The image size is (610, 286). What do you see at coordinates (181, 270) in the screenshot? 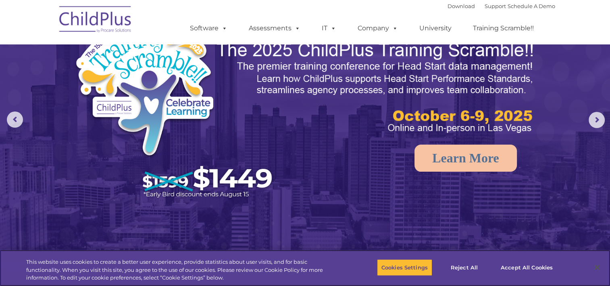
I see `div: This website uses cookies to create a better user experience, provide statistics about user visit...` at bounding box center [181, 270].